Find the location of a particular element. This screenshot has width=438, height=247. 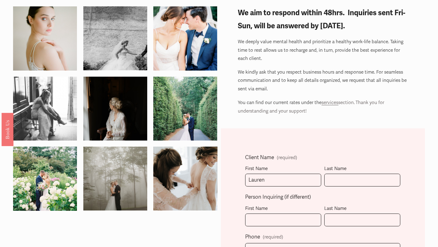

img: a&b-249.jpg is located at coordinates (115, 179).